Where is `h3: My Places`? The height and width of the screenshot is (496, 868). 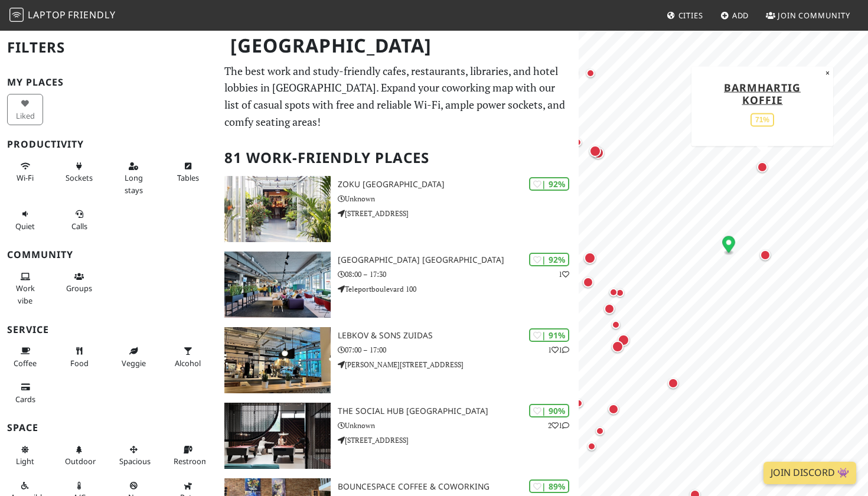 h3: My Places is located at coordinates (109, 82).